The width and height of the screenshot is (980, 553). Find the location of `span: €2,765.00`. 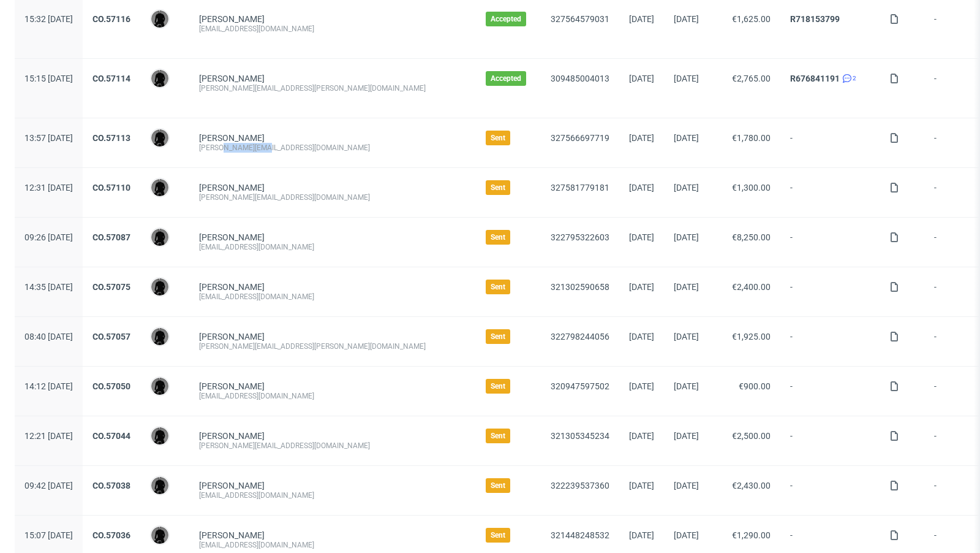

span: €2,765.00 is located at coordinates (751, 79).